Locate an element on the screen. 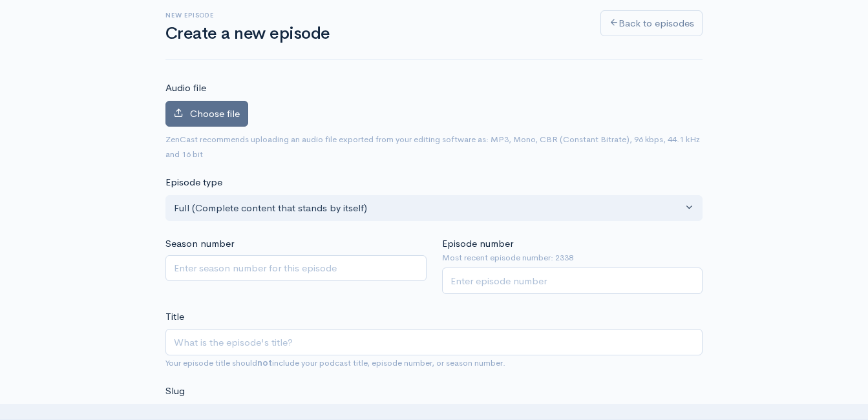  span: Choose file is located at coordinates (215, 113).